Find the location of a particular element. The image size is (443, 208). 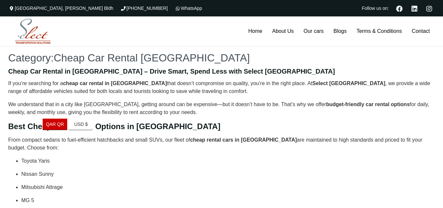

p: Mitsubishi Attrage is located at coordinates (228, 187).